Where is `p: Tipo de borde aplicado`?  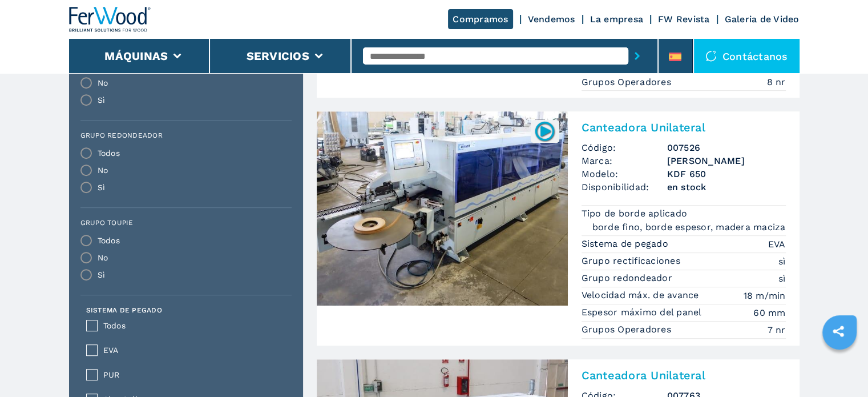 p: Tipo de borde aplicado is located at coordinates (636, 213).